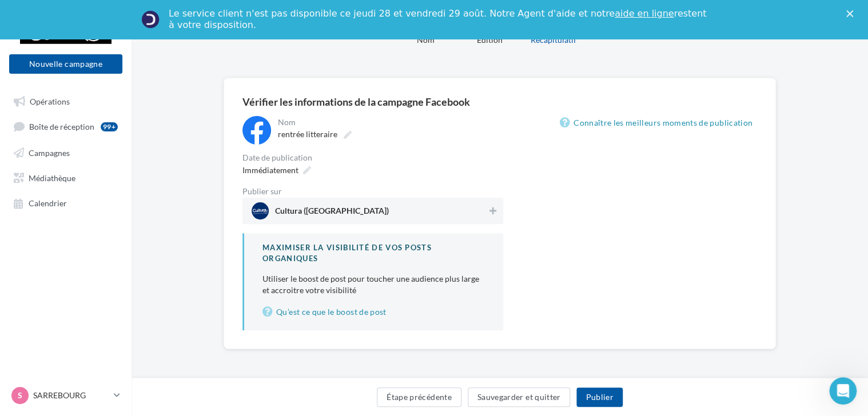  I want to click on span: rentrée litteraire, so click(308, 134).